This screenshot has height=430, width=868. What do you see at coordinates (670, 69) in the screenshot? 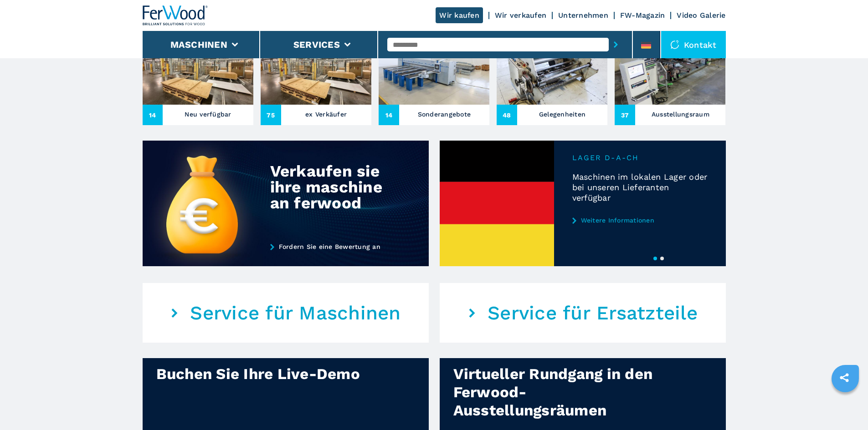
I see `img: Ausstellungsraum` at bounding box center [670, 69].